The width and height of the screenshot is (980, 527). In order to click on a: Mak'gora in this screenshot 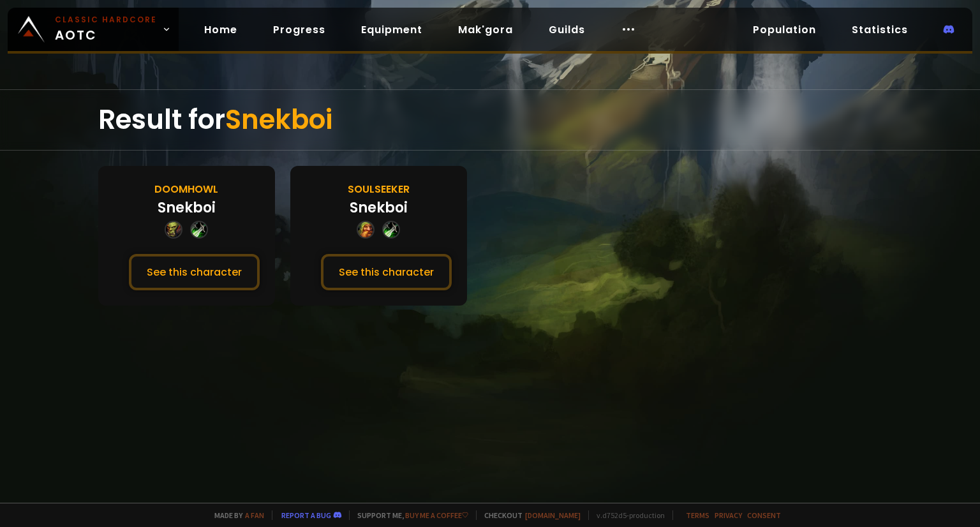, I will do `click(485, 30)`.